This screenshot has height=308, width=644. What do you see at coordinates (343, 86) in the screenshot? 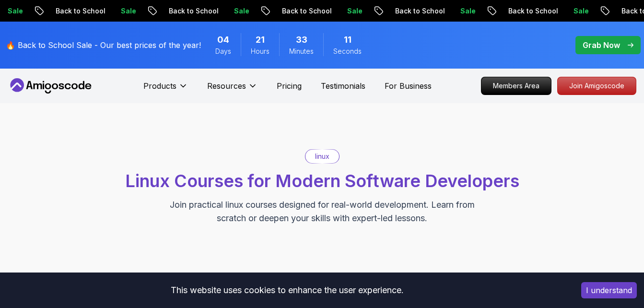
I see `a: Testimonials` at bounding box center [343, 86].